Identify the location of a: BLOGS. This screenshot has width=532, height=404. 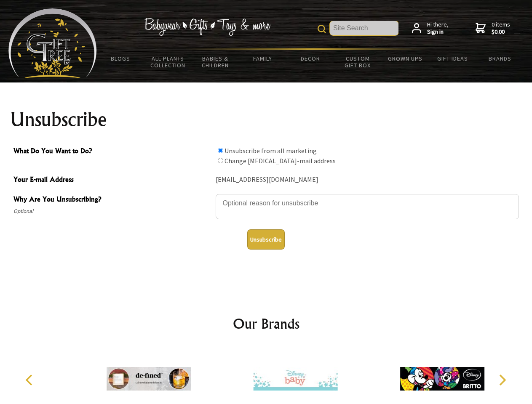
(120, 59).